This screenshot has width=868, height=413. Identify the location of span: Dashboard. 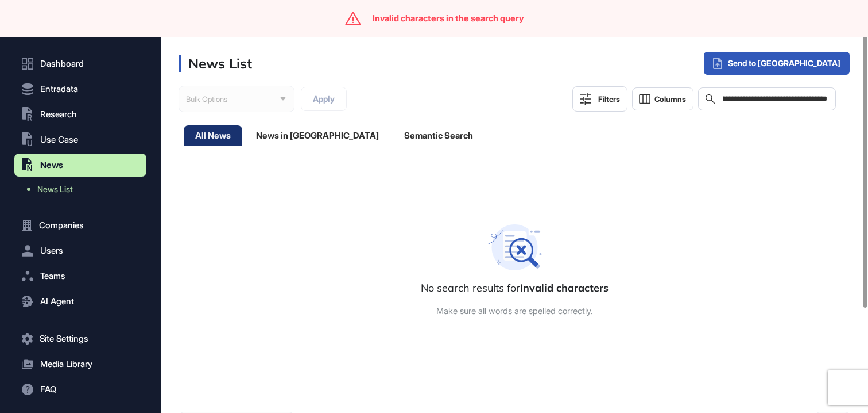
(62, 64).